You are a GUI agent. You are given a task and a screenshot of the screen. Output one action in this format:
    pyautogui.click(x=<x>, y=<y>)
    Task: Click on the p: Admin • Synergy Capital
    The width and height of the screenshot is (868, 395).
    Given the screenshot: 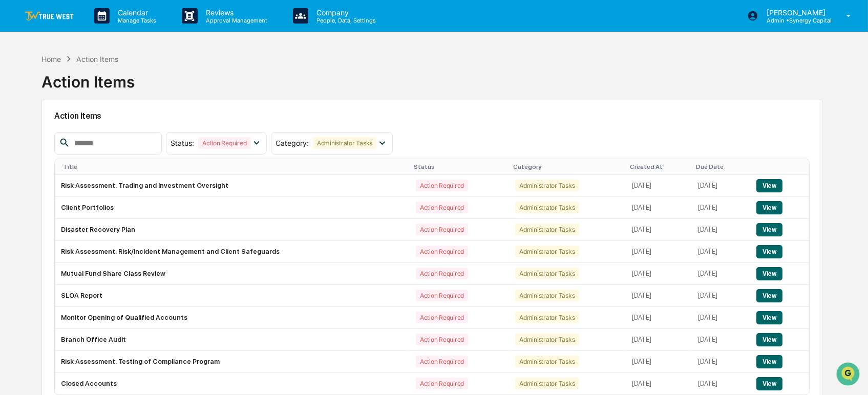 What is the action you would take?
    pyautogui.click(x=795, y=21)
    